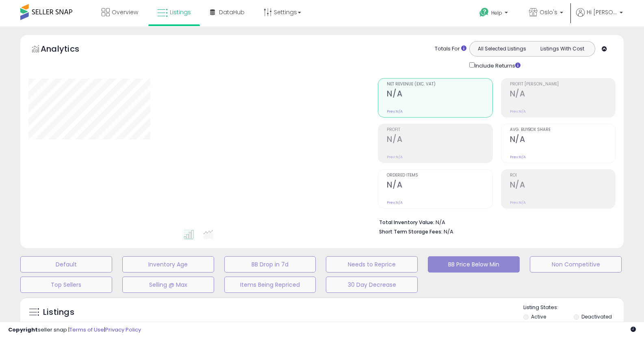  Describe the element at coordinates (440, 176) in the screenshot. I see `span: Ordered Items` at that location.